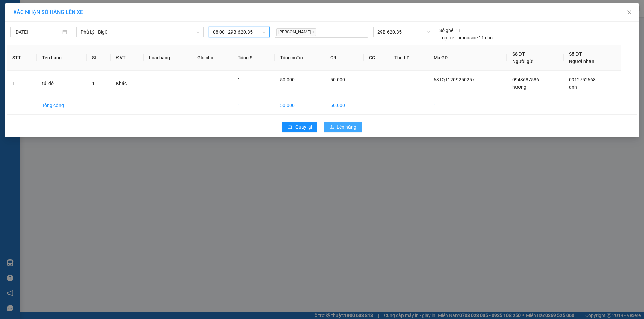 This screenshot has height=319, width=644. What do you see at coordinates (409, 58) in the screenshot?
I see `th: Thu hộ` at bounding box center [409, 58].